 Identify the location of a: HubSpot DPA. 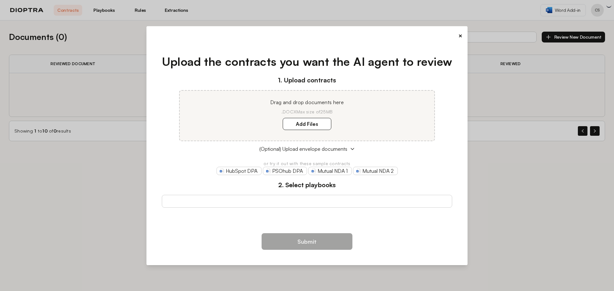
(239, 171).